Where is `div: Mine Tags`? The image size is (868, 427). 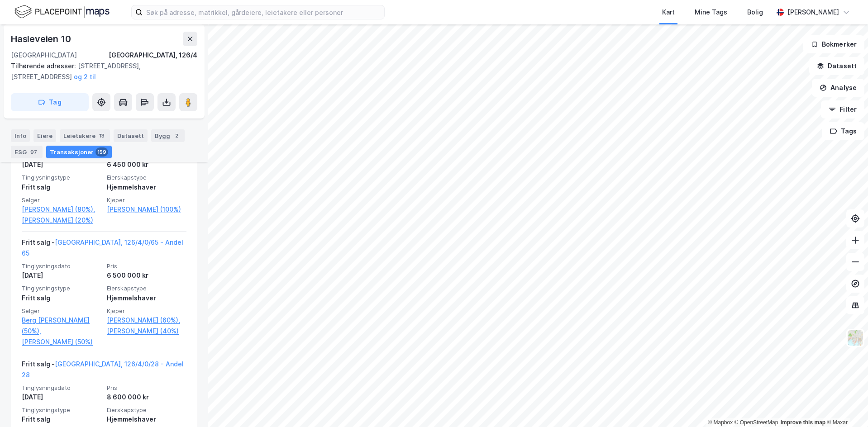
div: Mine Tags is located at coordinates (711, 12).